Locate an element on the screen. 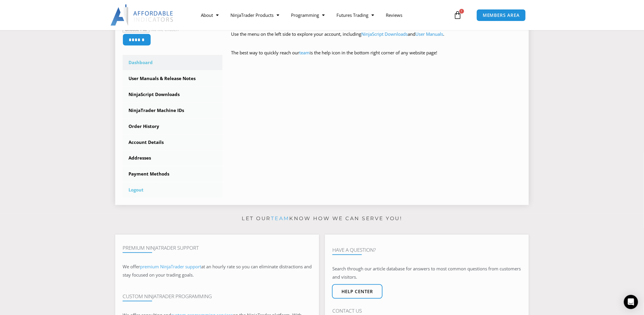 The width and height of the screenshot is (644, 315). img: LogoAI | Affordable Indicators – NinjaTrader is located at coordinates (142, 15).